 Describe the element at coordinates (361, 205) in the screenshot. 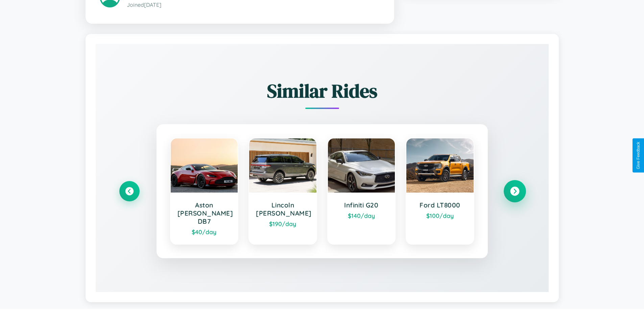

I see `h3: Infiniti G20` at that location.